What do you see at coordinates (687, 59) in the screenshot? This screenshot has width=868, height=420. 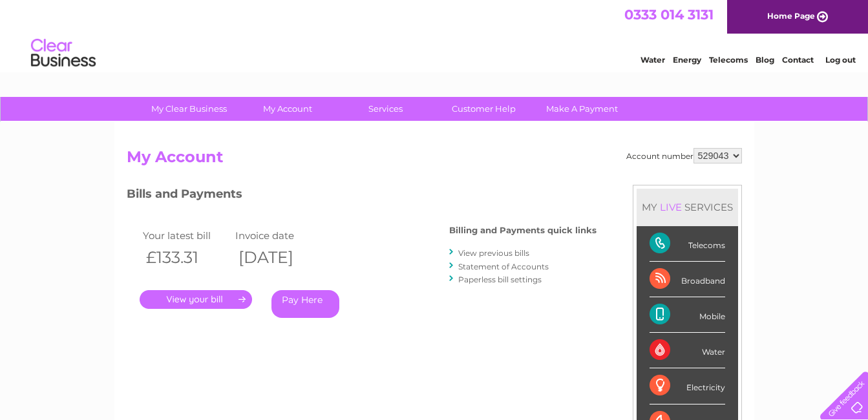 I see `a: Energy` at bounding box center [687, 59].